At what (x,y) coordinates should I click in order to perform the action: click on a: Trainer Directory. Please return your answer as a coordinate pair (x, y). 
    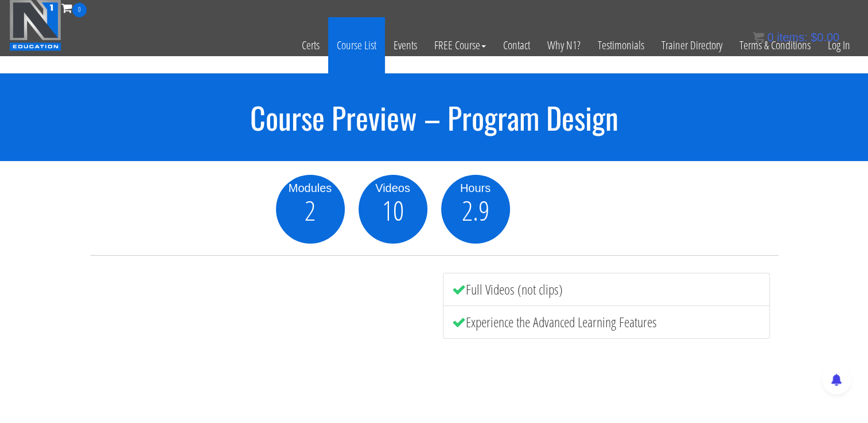
    Looking at the image, I should click on (691, 46).